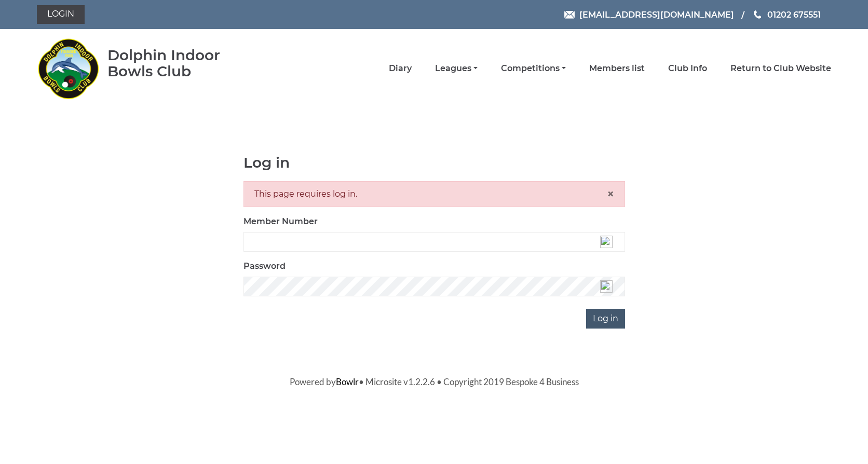 This screenshot has height=464, width=868. What do you see at coordinates (758, 14) in the screenshot?
I see `img: Phone us` at bounding box center [758, 14].